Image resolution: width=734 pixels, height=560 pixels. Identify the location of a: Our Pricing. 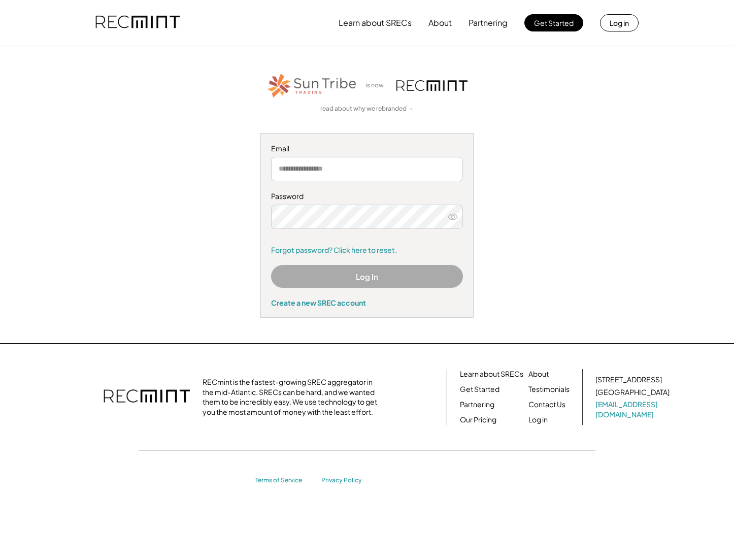
(478, 420).